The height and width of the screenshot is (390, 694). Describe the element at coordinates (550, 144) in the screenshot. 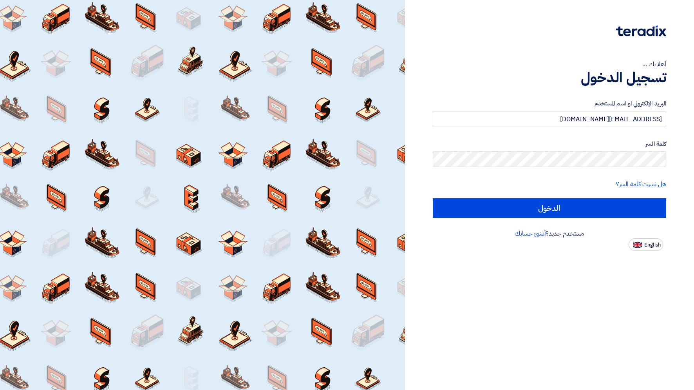

I see `label: كلمة السر` at that location.